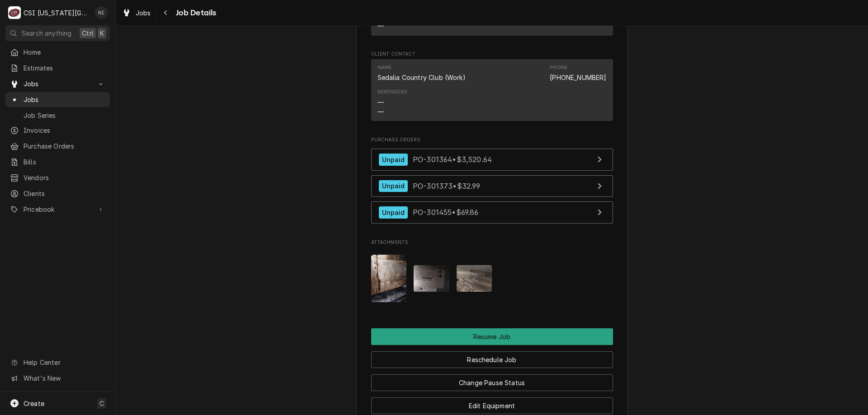 The width and height of the screenshot is (868, 415). Describe the element at coordinates (491, 182) in the screenshot. I see `div: Purchase Orders` at that location.